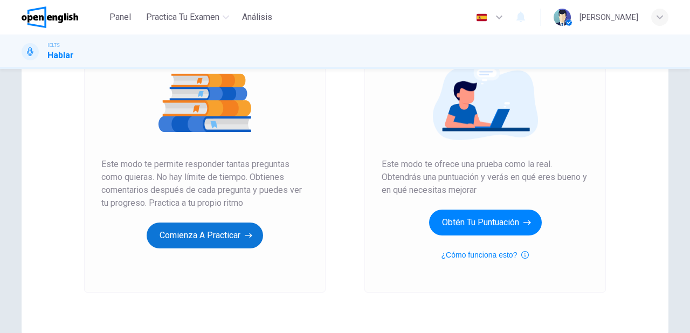 The image size is (690, 333). I want to click on button: Obtén tu puntuación, so click(486, 223).